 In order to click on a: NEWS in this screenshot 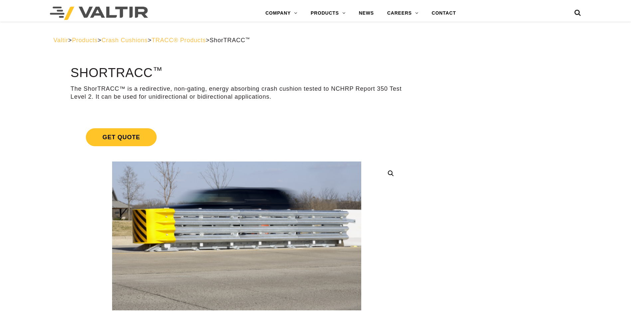, I will do `click(366, 13)`.